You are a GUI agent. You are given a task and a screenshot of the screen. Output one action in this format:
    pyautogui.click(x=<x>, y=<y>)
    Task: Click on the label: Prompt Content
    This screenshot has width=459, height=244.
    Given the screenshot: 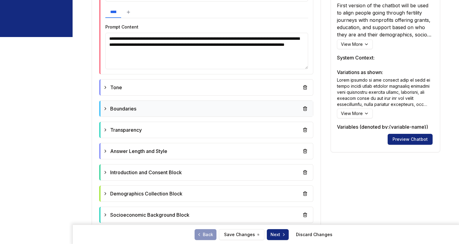 What is the action you would take?
    pyautogui.click(x=122, y=27)
    